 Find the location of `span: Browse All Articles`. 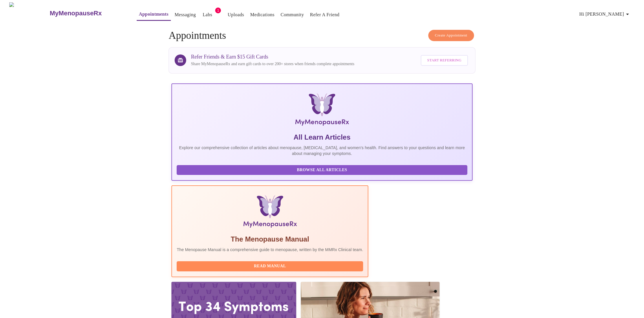

span: Browse All Articles is located at coordinates (322, 170).